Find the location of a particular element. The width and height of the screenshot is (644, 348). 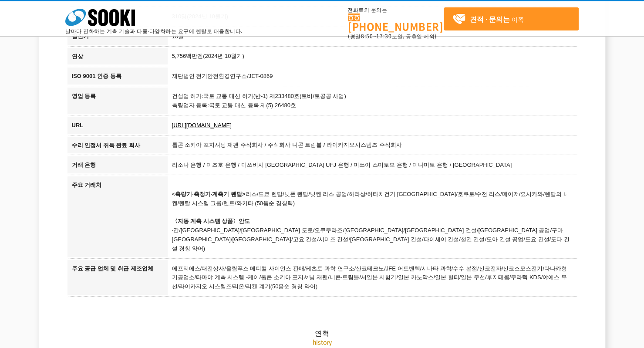

font: 측량업자 등록:국토 교통 대신 등록 제(5) 26480호 is located at coordinates (234, 105).